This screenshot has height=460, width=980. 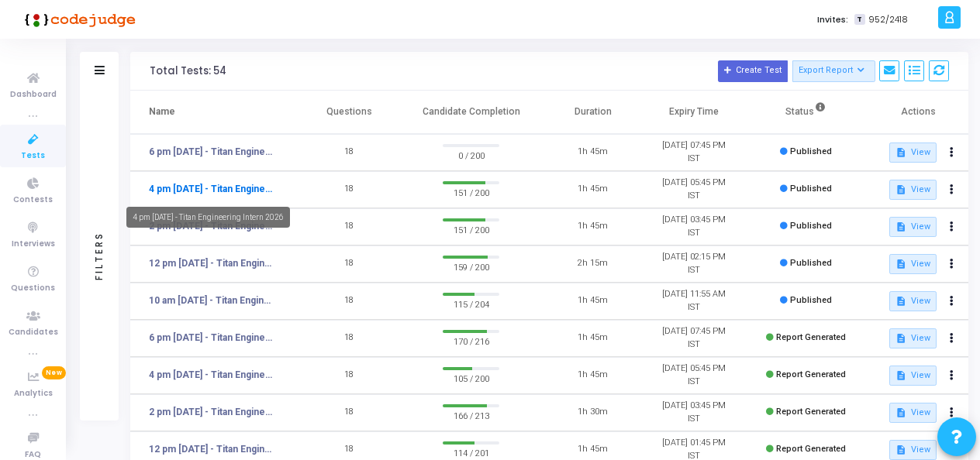 I want to click on span: 159 / 200, so click(x=471, y=267).